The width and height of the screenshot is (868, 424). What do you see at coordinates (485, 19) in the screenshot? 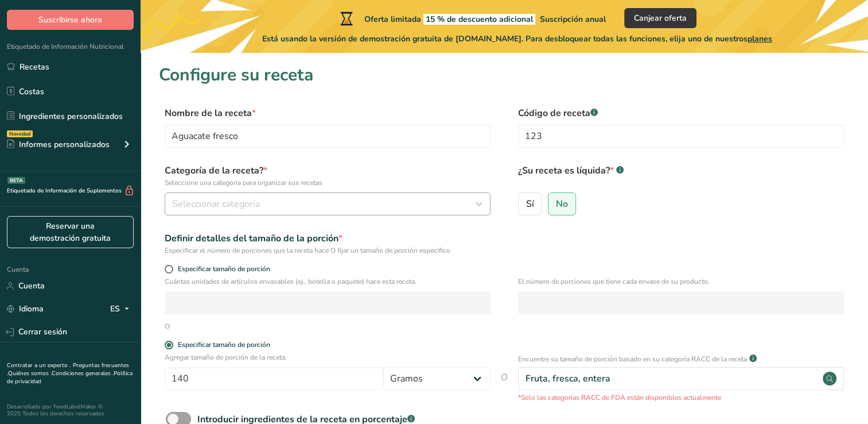
I see `font: Oferta limitada` at bounding box center [485, 19].